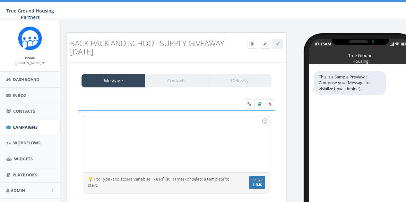 This screenshot has width=406, height=202. I want to click on div: Use the TAB key to insert emoji faster, so click(265, 121).